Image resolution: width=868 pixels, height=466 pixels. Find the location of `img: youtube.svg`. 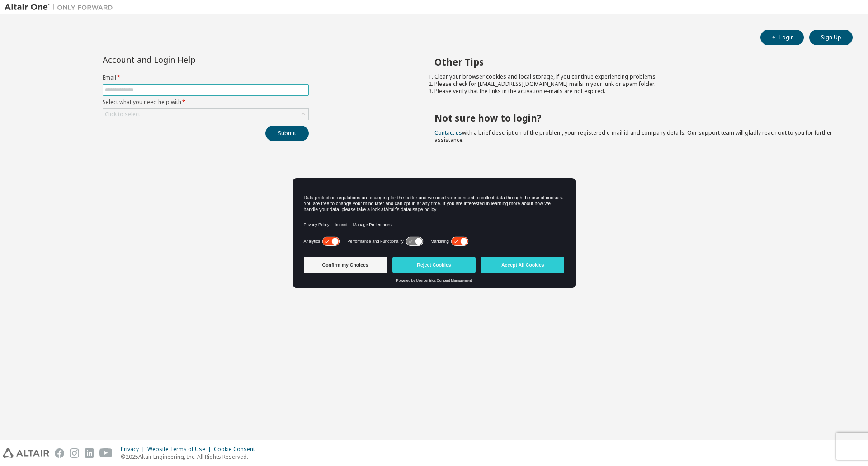

img: youtube.svg is located at coordinates (106, 453).